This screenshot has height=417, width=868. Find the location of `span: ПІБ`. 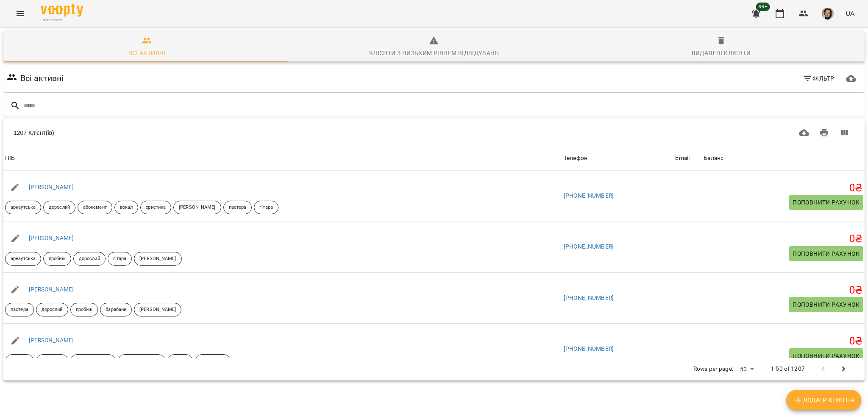

span: ПІБ is located at coordinates (282, 158).